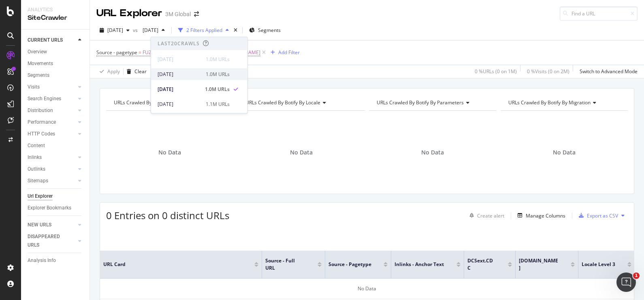 This screenshot has width=644, height=300. What do you see at coordinates (135, 72) in the screenshot?
I see `button: Clear` at bounding box center [135, 72].